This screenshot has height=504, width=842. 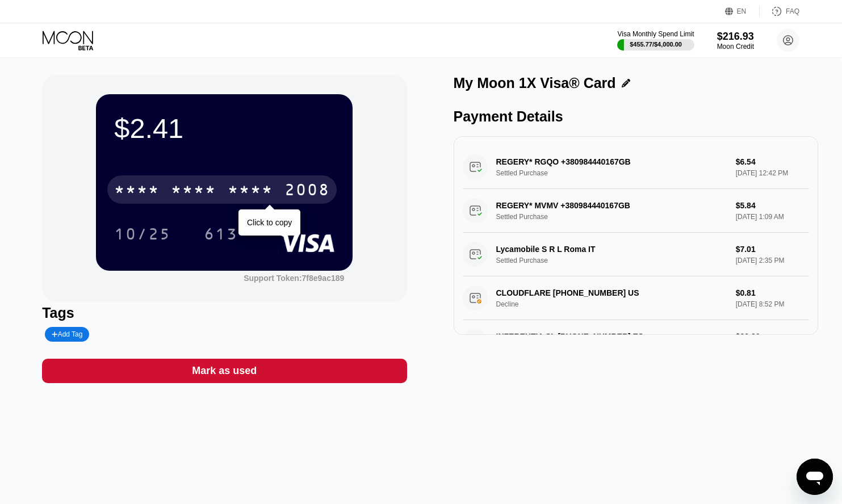 I want to click on div: Mark as used, so click(x=224, y=371).